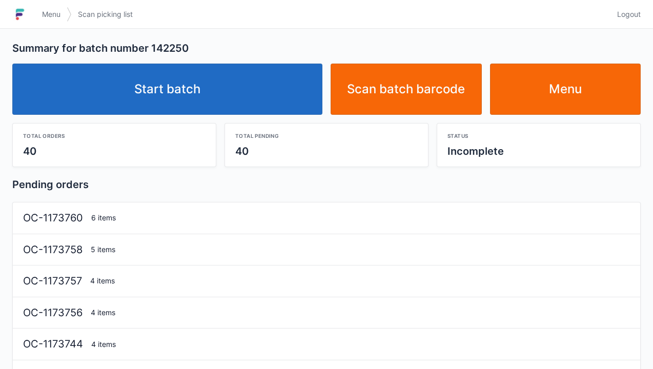 This screenshot has width=653, height=369. Describe the element at coordinates (326, 136) in the screenshot. I see `div: Total pending` at that location.